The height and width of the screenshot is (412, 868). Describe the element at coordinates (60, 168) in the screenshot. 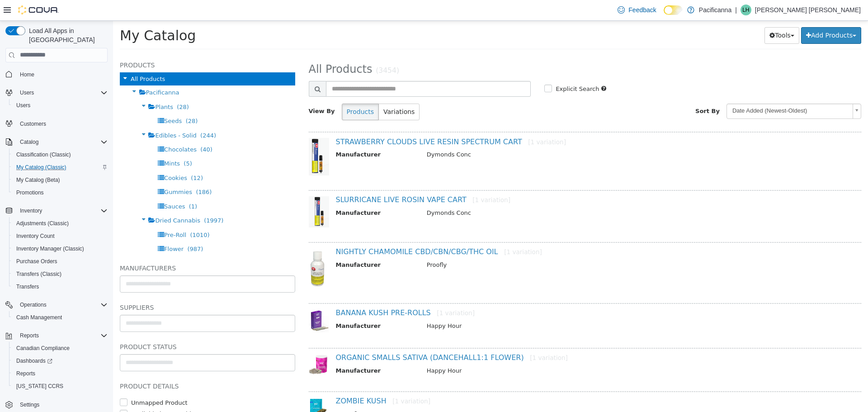

I see `span: My Catalog (Classic)` at that location.